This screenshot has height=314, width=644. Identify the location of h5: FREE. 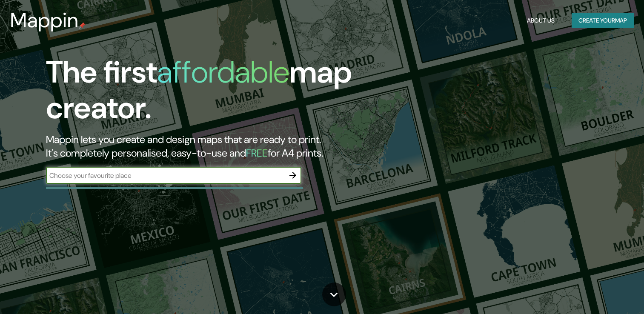
(256, 153).